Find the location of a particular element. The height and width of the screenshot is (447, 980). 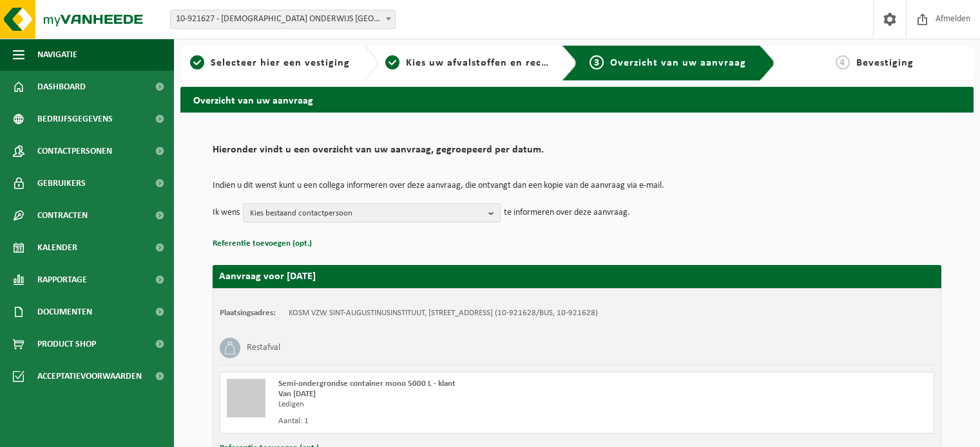

span: Bedrijfsgegevens is located at coordinates (74, 119).